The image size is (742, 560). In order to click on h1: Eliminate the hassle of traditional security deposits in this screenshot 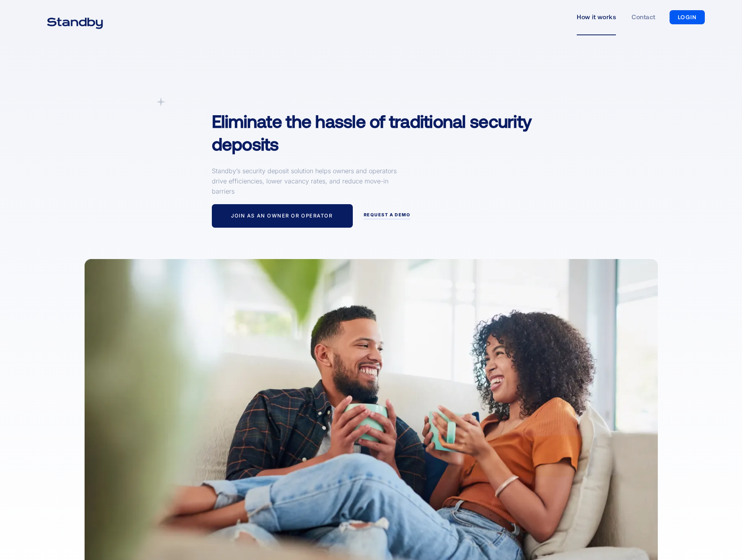, I will do `click(395, 132)`.